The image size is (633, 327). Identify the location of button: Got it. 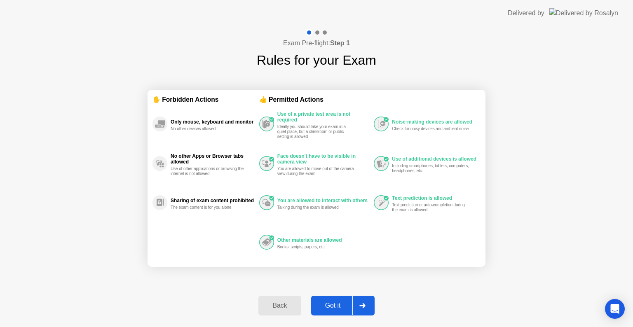
(343, 306).